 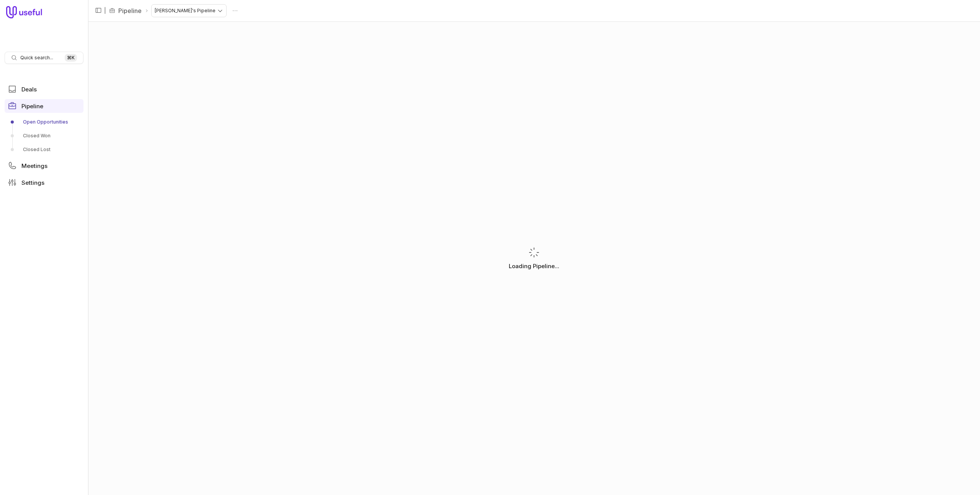 I want to click on div: Pipeline submenu, so click(x=44, y=136).